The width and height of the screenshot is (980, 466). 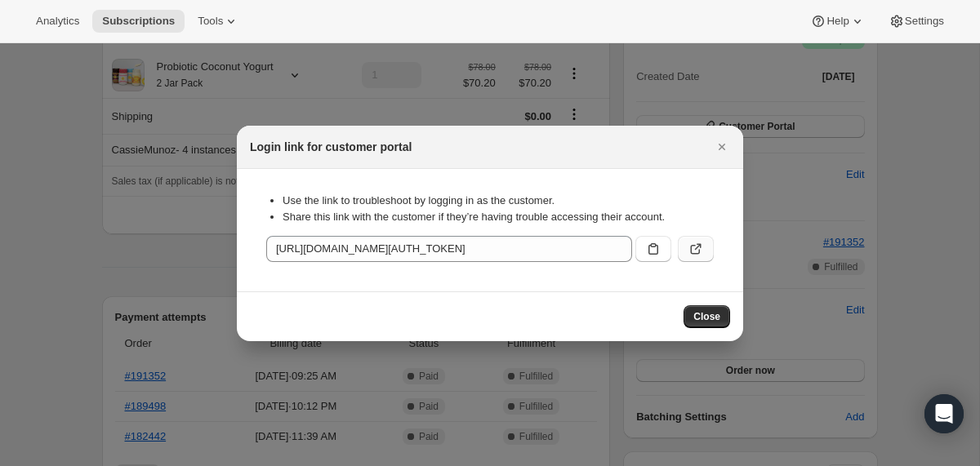 What do you see at coordinates (138, 21) in the screenshot?
I see `span: Subscriptions` at bounding box center [138, 21].